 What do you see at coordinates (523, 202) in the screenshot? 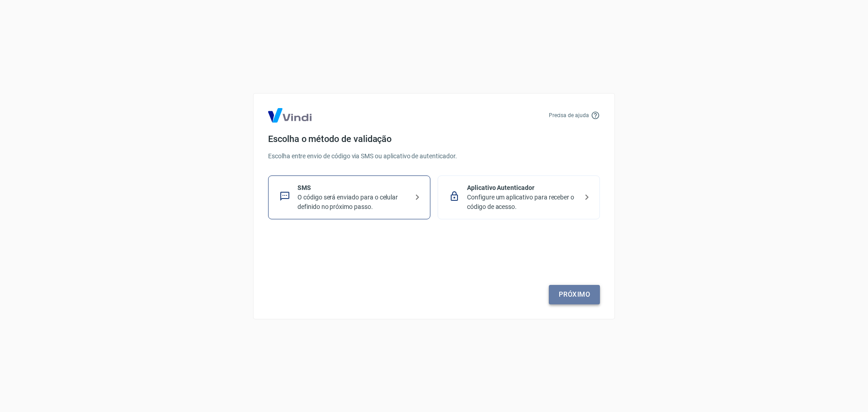
I see `p: Configure um aplicativo para receber o código de acesso.` at bounding box center [523, 202].